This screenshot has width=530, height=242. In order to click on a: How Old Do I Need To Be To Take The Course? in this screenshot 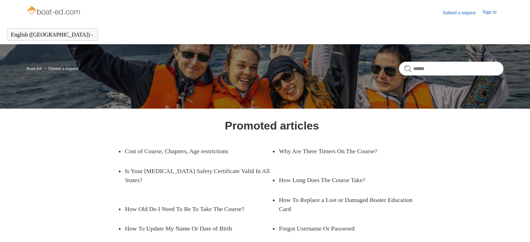, I will do `click(193, 209)`.